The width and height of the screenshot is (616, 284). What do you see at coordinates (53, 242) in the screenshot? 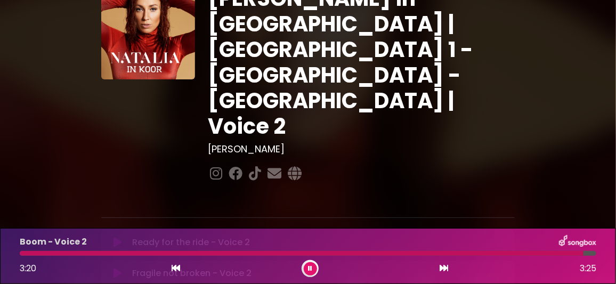
I see `p: Boom - Voice 2` at bounding box center [53, 242].